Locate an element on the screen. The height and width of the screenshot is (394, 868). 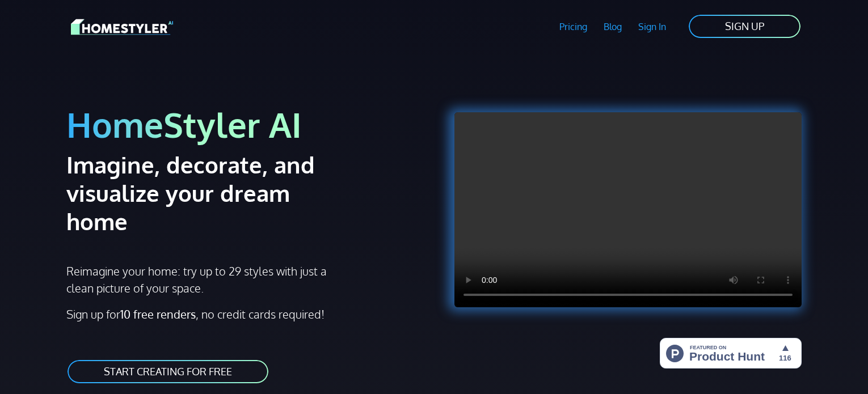
h2: Imagine, decorate, and visualize your dream home is located at coordinates (211, 193).